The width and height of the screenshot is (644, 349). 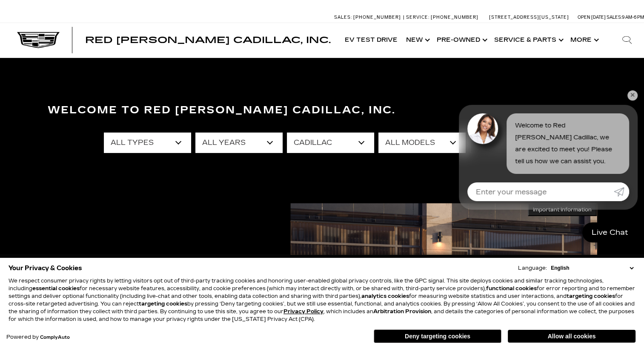 What do you see at coordinates (385, 296) in the screenshot?
I see `strong: analytics cookies` at bounding box center [385, 296].